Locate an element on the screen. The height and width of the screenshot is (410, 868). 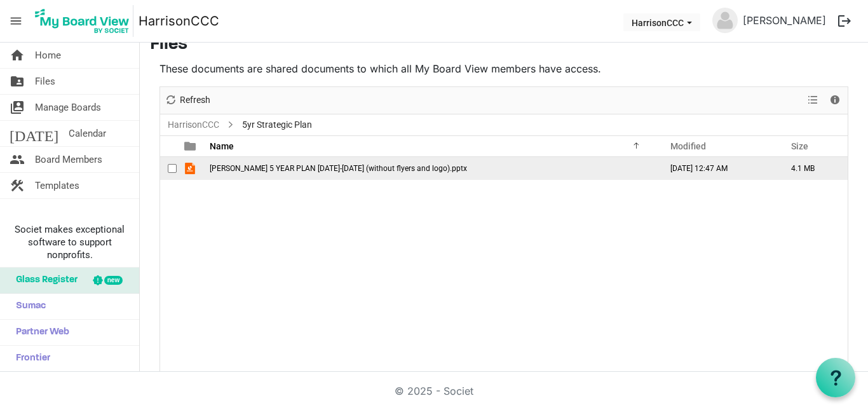
p: These documents are shared documents to which all My Board View members have access. is located at coordinates (504, 68).